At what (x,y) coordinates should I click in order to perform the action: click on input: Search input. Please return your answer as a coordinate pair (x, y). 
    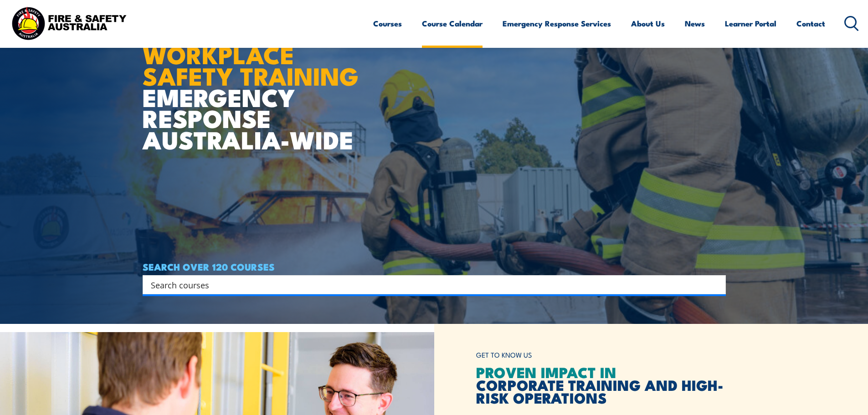
    Looking at the image, I should click on (429, 285).